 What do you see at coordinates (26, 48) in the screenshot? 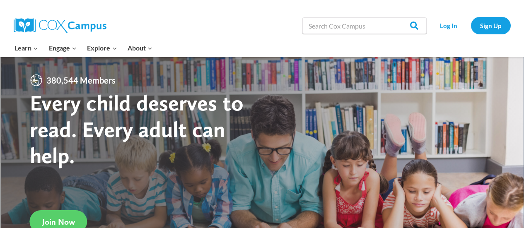
I see `span: Learn` at bounding box center [26, 48].